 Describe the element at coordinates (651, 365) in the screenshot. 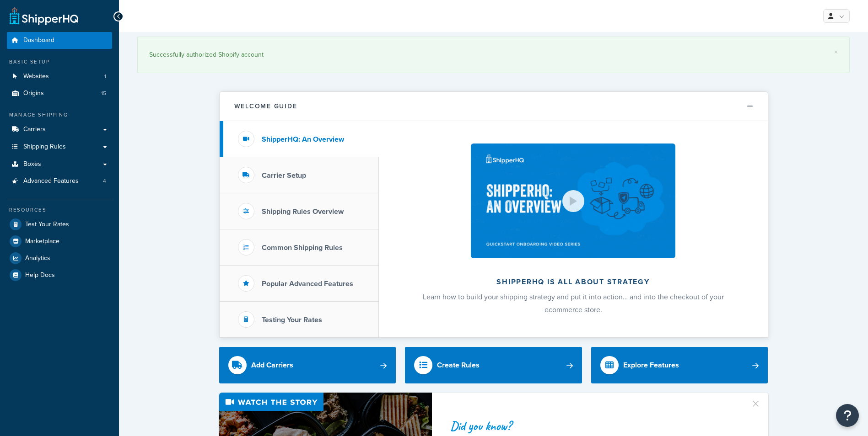

I see `div: Explore Features` at that location.